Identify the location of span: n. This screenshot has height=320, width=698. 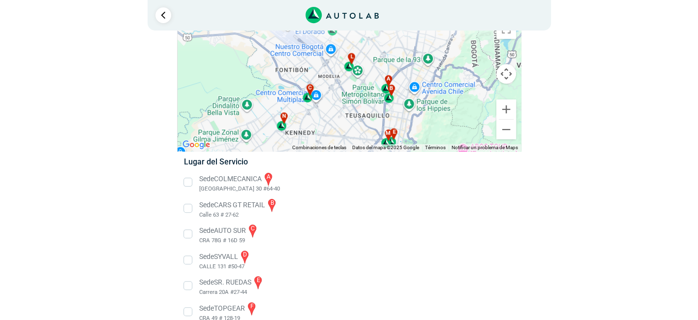
(284, 116).